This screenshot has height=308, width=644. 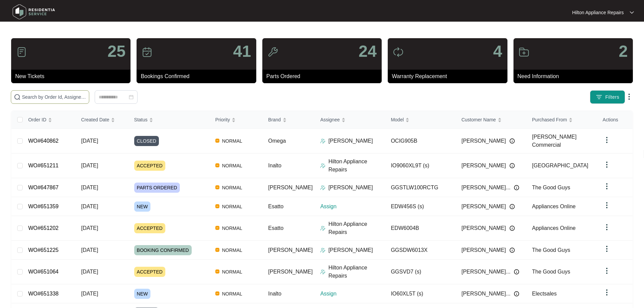 I want to click on a: WO#651064, so click(x=43, y=271).